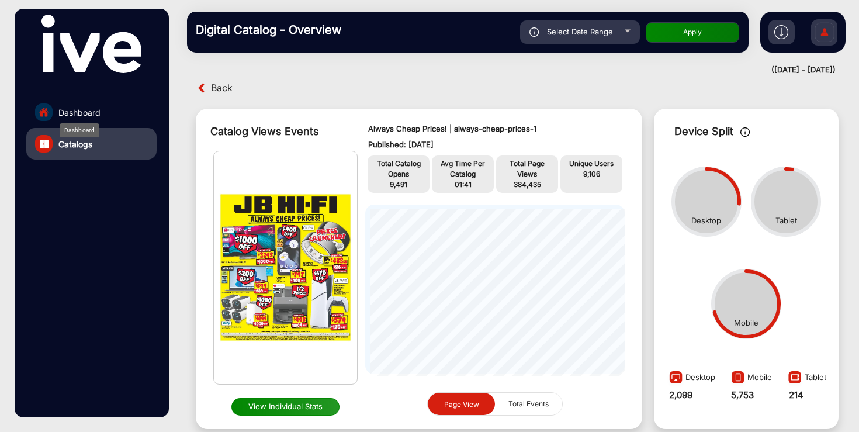 This screenshot has width=859, height=432. I want to click on button: View Individual Stats, so click(286, 407).